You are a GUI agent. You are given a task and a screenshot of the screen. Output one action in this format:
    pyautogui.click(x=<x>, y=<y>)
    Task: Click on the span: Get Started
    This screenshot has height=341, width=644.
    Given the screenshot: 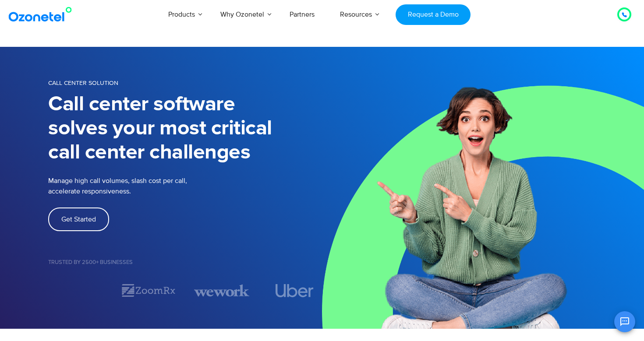 What is the action you would take?
    pyautogui.click(x=78, y=219)
    